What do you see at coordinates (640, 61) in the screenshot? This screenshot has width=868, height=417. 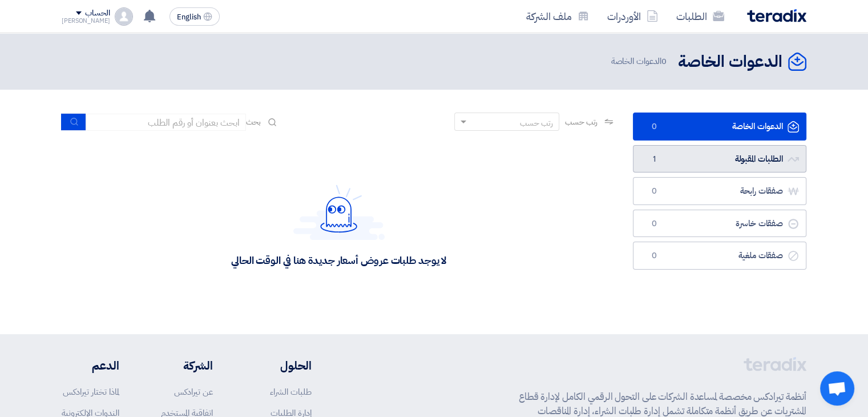 I see `span: الدعوات الخاصة` at bounding box center [640, 61].